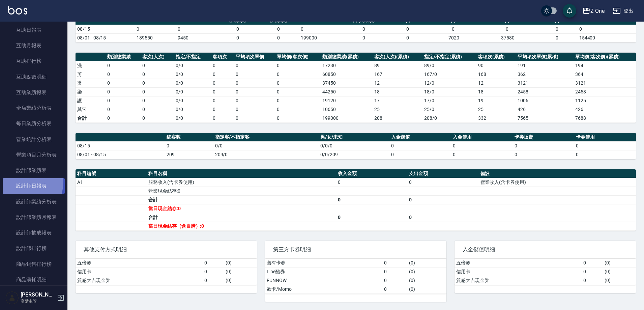  What do you see at coordinates (222, 57) in the screenshot?
I see `th: 客項次` at bounding box center [222, 57].